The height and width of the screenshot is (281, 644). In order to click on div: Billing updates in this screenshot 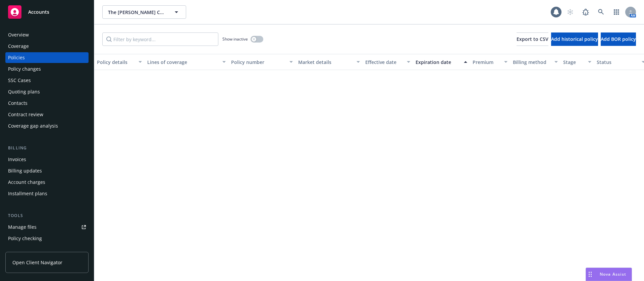, I will do `click(25, 171)`.